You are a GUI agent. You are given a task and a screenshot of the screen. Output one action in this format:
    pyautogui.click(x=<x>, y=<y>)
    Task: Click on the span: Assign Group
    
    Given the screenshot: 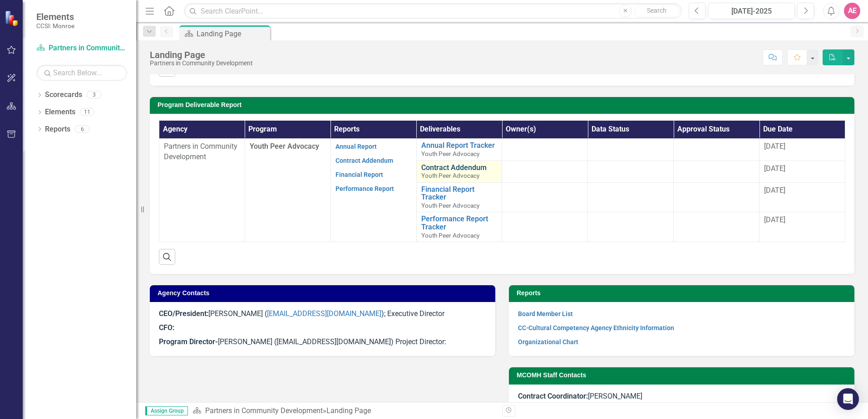 What is the action you would take?
    pyautogui.click(x=167, y=411)
    